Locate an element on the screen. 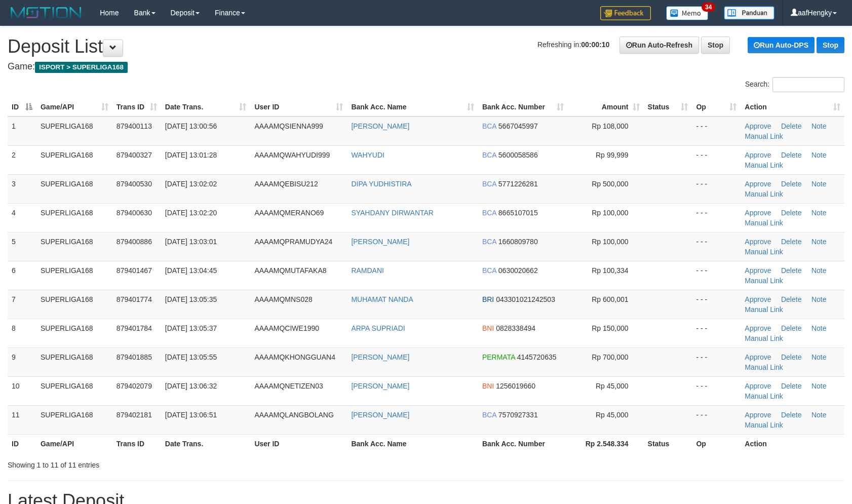 The height and width of the screenshot is (504, 852). span: Copy 0828338494 to clipboard is located at coordinates (515, 328).